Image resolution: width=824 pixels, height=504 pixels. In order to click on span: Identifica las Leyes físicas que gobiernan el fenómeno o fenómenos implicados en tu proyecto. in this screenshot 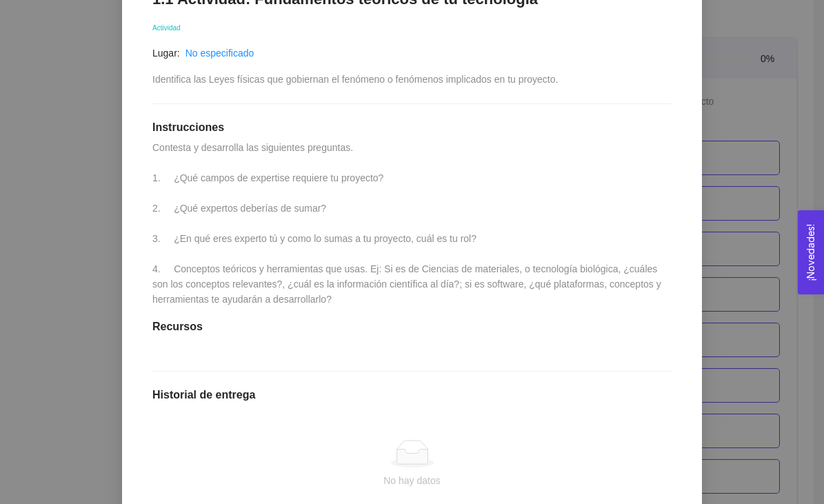, I will do `click(356, 79)`.